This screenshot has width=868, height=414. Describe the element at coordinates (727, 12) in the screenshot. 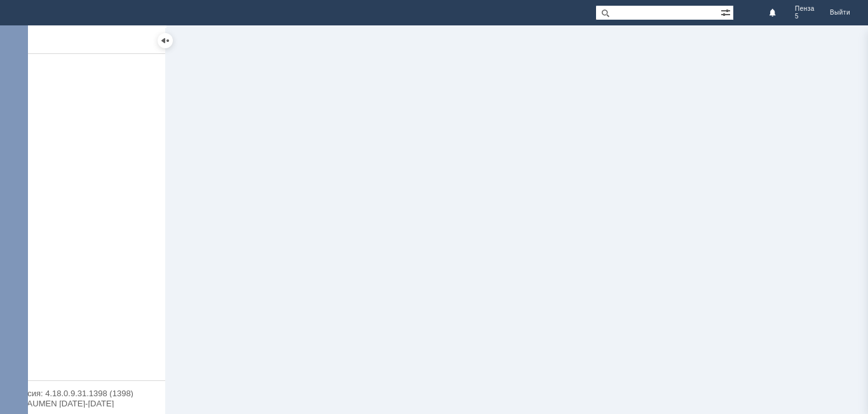

I see `span: Расширенный поиск` at that location.